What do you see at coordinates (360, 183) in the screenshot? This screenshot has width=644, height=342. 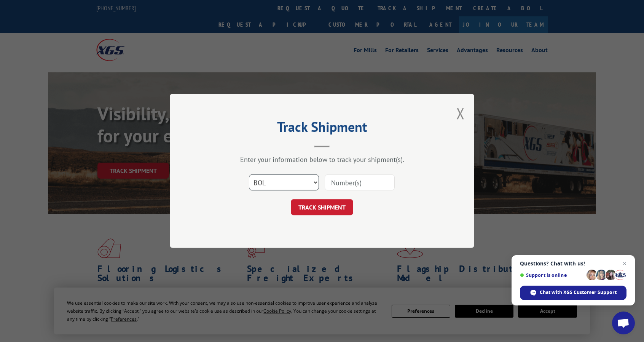 I see `input: Number(s)` at bounding box center [360, 183].